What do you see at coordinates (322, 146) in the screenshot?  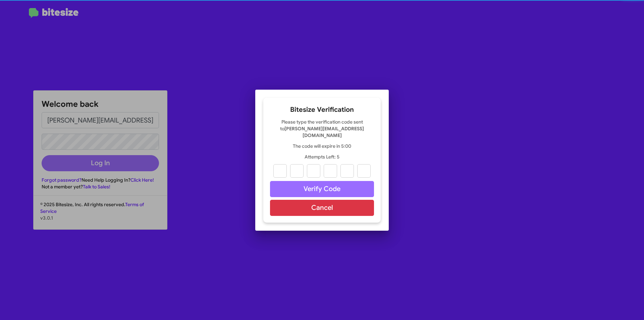 I see `p: The code will expire in 5:00` at bounding box center [322, 146].